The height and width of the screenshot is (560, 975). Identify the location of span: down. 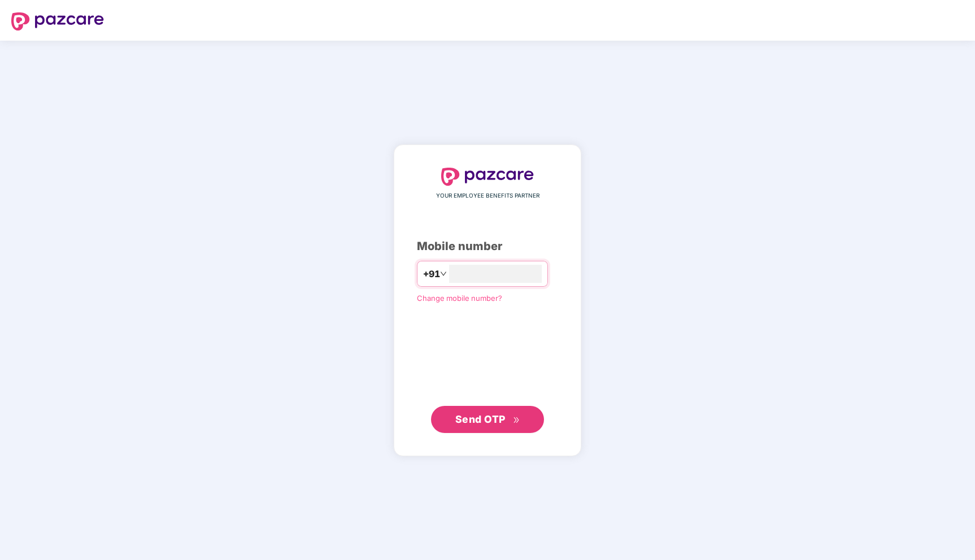
(444, 274).